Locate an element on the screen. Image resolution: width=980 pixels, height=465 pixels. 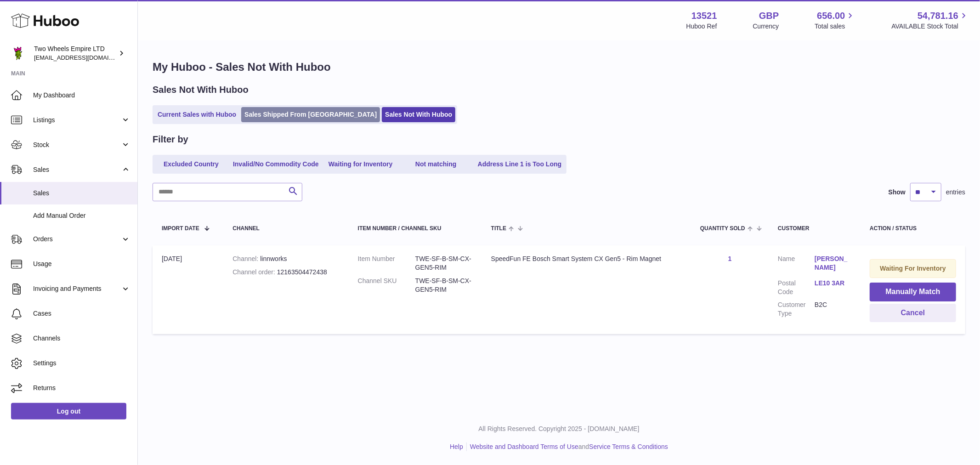
dt: Item Number is located at coordinates (387, 263).